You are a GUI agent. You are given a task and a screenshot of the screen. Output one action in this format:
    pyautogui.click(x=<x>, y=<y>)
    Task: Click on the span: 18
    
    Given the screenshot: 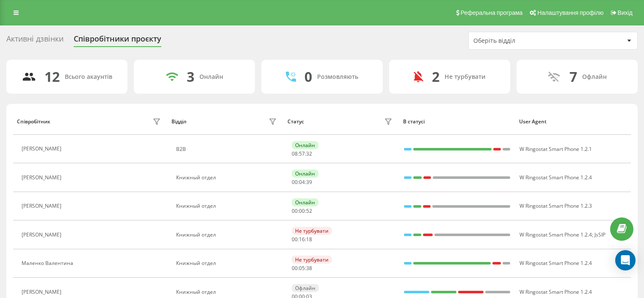 What is the action you would take?
    pyautogui.click(x=309, y=239)
    